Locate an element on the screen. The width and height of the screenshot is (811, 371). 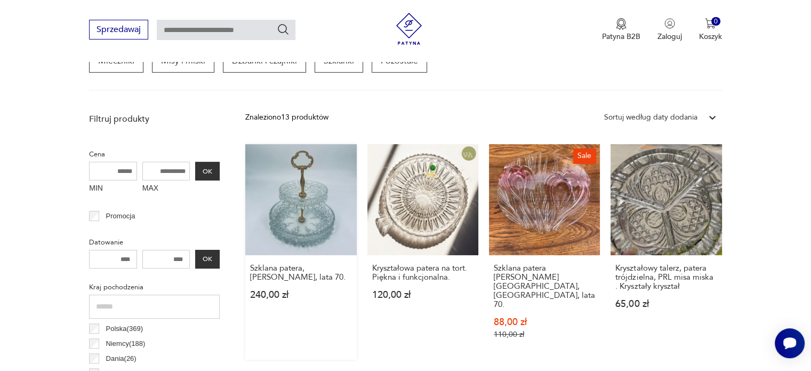
label: MAX is located at coordinates (166, 189).